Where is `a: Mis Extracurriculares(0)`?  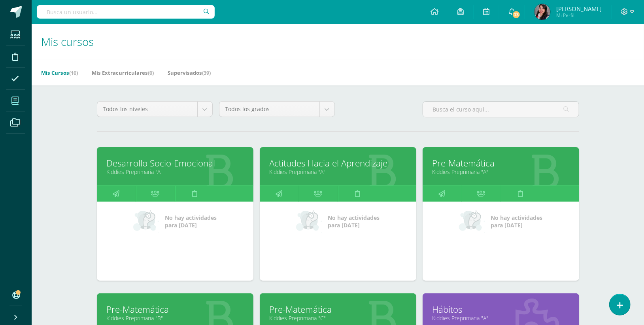
a: Mis Extracurriculares(0) is located at coordinates (122, 73).